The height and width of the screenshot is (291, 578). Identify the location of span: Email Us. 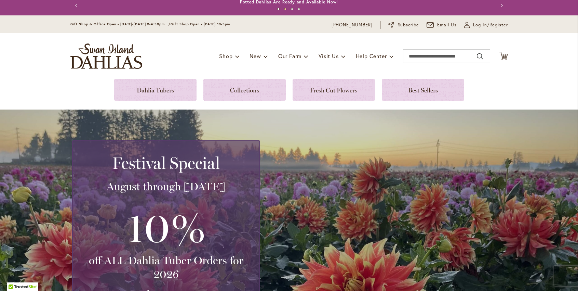
(447, 25).